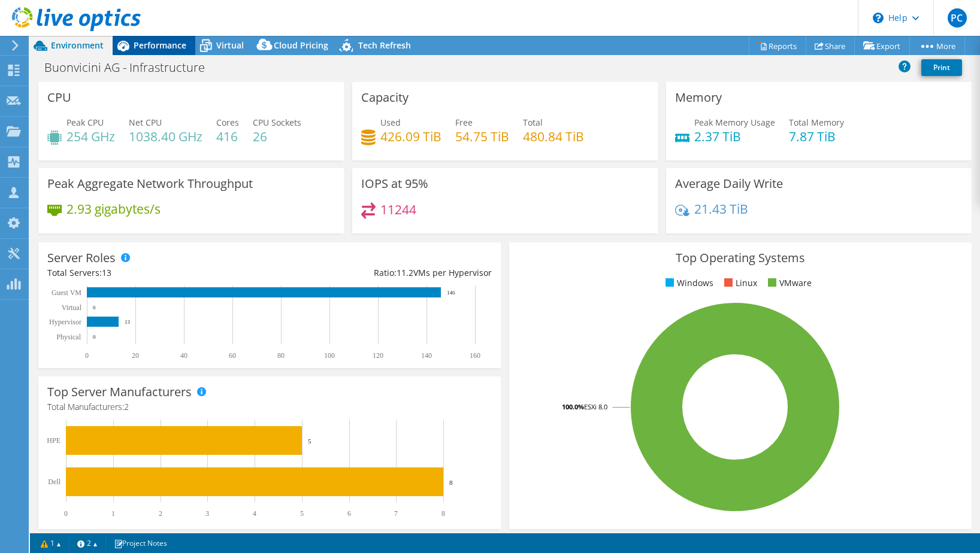 Image resolution: width=980 pixels, height=553 pixels. Describe the element at coordinates (300, 45) in the screenshot. I see `span: Cloud Pricing` at that location.